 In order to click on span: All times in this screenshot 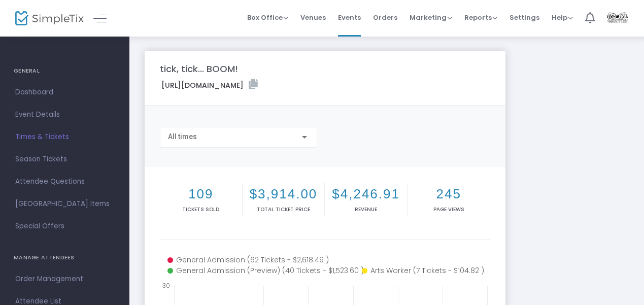, I will do `click(182, 136)`.